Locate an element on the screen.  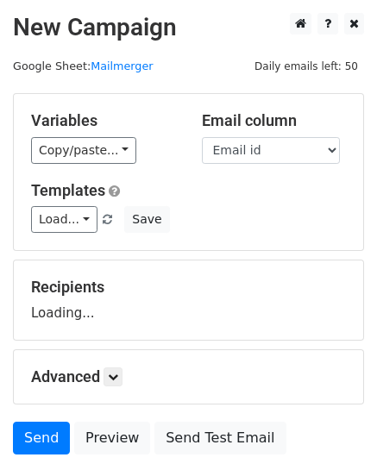
button: Save is located at coordinates (147, 219).